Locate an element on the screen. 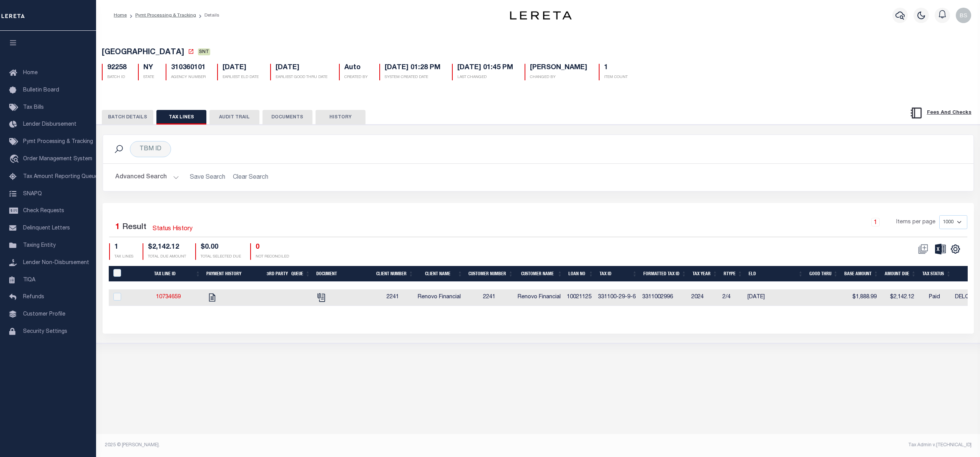  span: Refunds is located at coordinates (34, 297).